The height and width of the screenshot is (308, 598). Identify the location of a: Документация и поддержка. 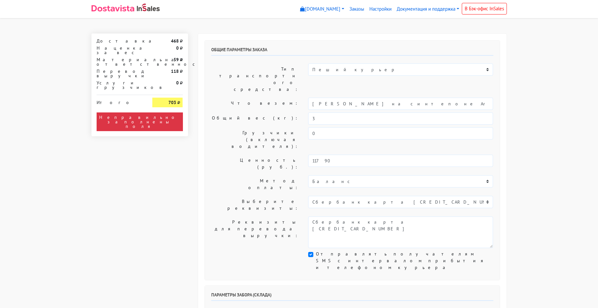
(428, 9).